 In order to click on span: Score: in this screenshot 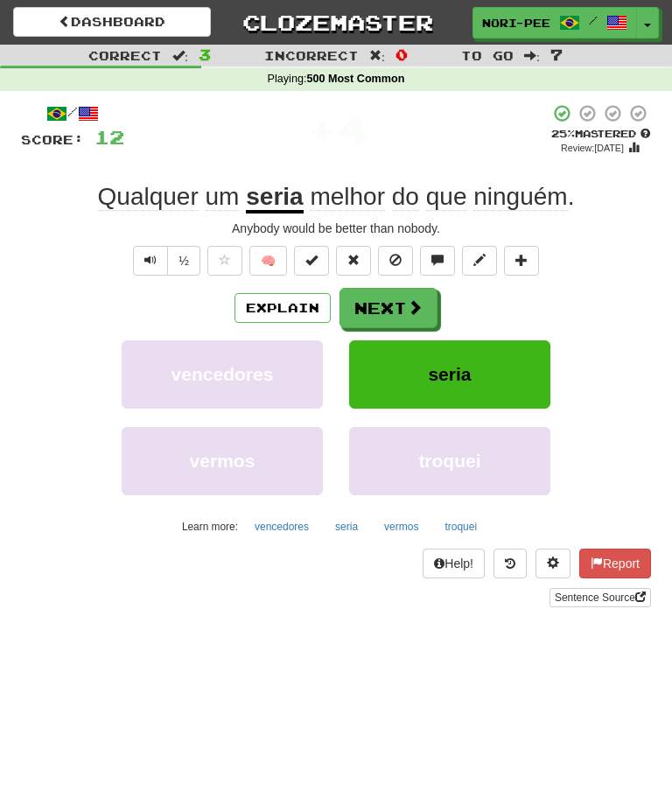, I will do `click(52, 139)`.